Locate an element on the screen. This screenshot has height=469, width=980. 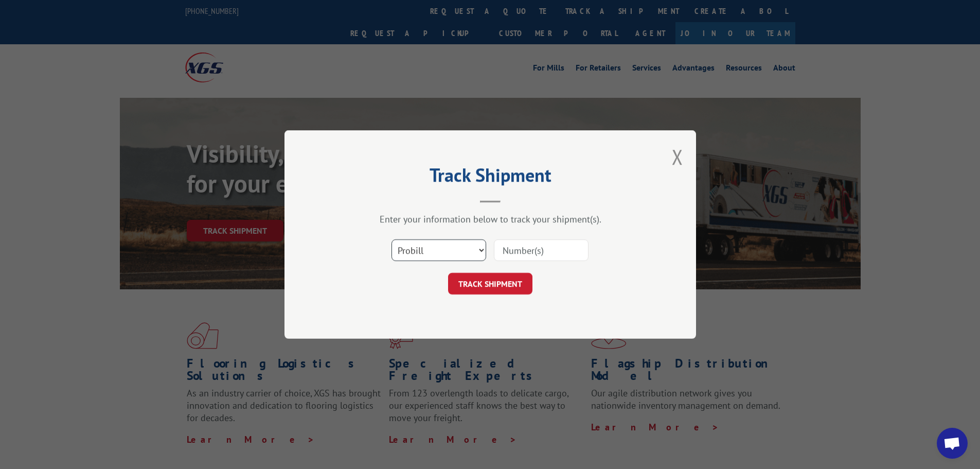
button: Close modal is located at coordinates (678, 156).